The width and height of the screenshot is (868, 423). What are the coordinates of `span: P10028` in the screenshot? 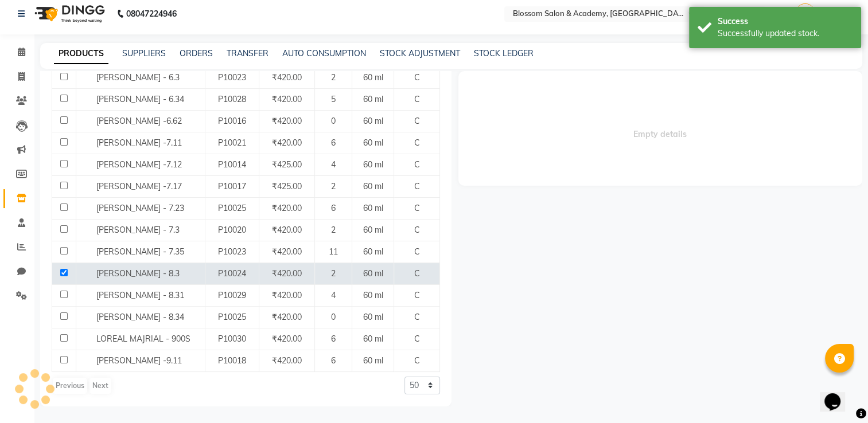 It's located at (232, 99).